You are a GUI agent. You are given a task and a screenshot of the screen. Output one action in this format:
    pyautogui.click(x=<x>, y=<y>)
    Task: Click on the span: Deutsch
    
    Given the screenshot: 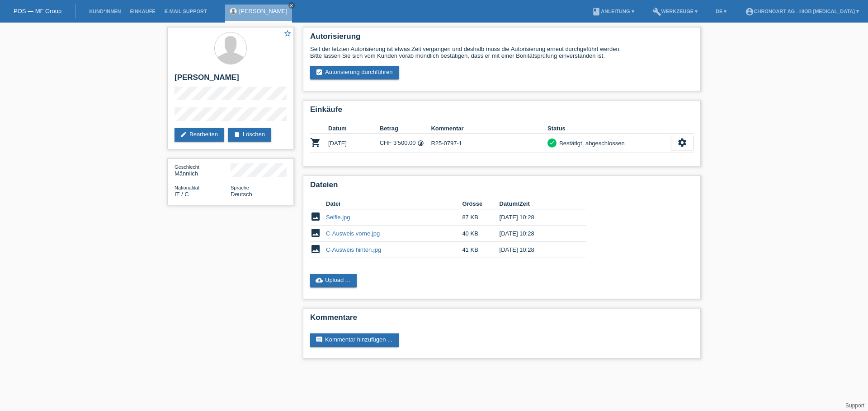 What is the action you would take?
    pyautogui.click(x=241, y=194)
    